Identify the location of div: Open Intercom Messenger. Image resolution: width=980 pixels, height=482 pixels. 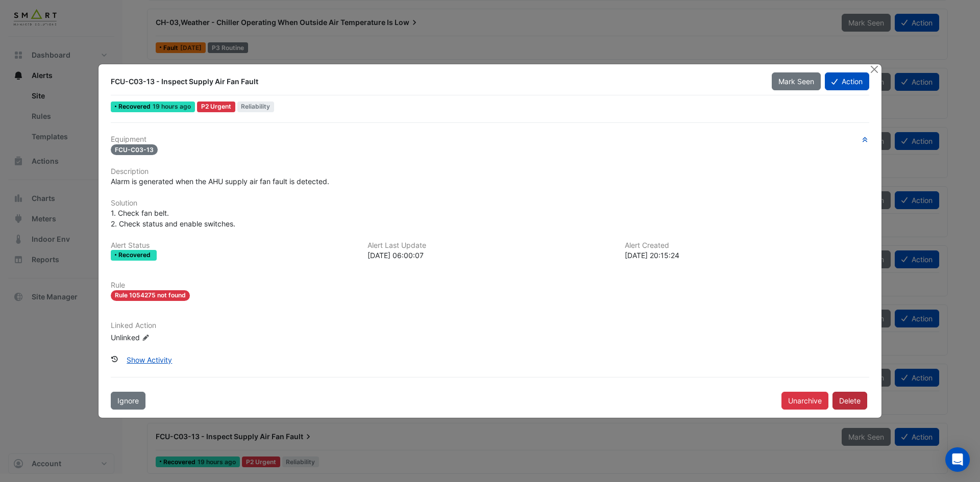
(957, 459).